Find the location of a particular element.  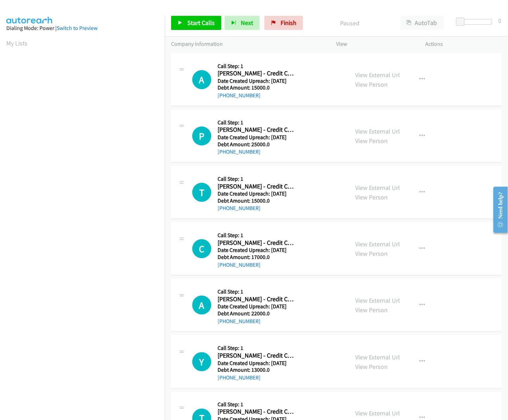

h1: C is located at coordinates (202, 249).